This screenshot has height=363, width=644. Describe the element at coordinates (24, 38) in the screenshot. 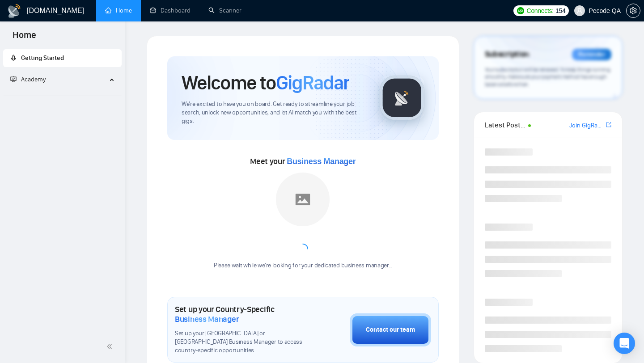

I see `span: Home` at that location.